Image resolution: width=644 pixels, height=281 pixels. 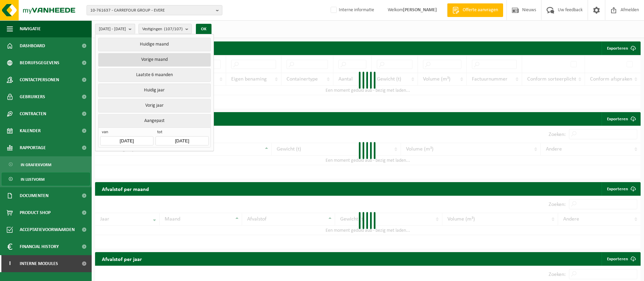 What do you see at coordinates (154, 106) in the screenshot?
I see `button: Vorig jaar` at bounding box center [154, 106].